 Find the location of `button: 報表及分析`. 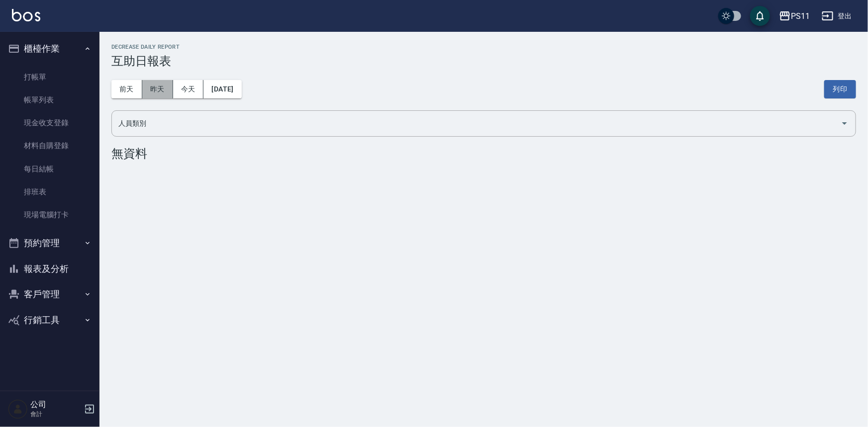

button: 報表及分析 is located at coordinates (49, 269).